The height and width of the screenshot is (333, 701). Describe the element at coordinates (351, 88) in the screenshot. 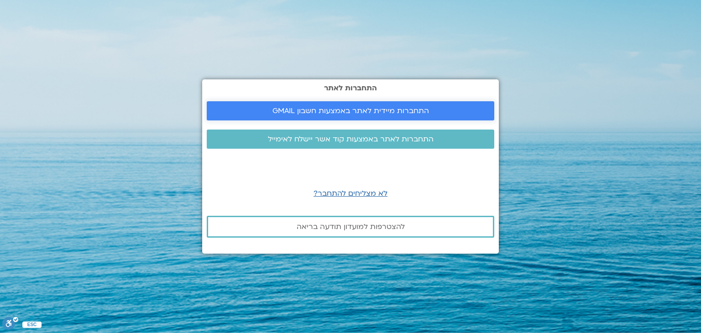

I see `h2: התחברות לאתר` at that location.